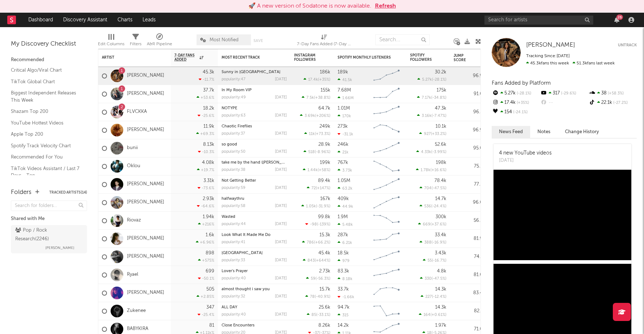 This screenshot has width=644, height=334. I want to click on div: 33.4k, so click(440, 235).